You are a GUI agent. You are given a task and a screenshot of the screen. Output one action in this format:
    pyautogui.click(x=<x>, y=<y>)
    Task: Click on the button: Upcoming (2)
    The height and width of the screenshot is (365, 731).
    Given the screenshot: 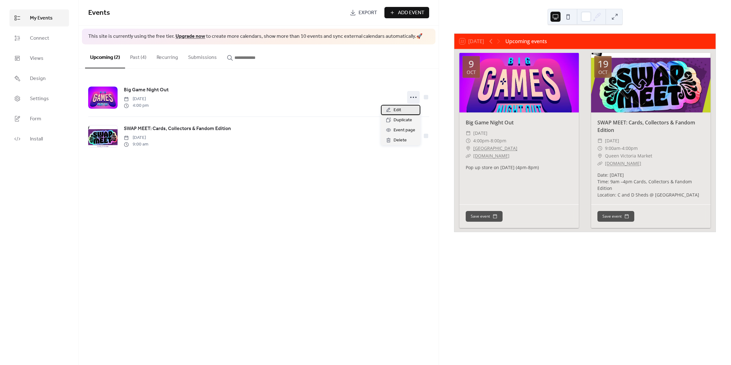 What is the action you would take?
    pyautogui.click(x=105, y=56)
    